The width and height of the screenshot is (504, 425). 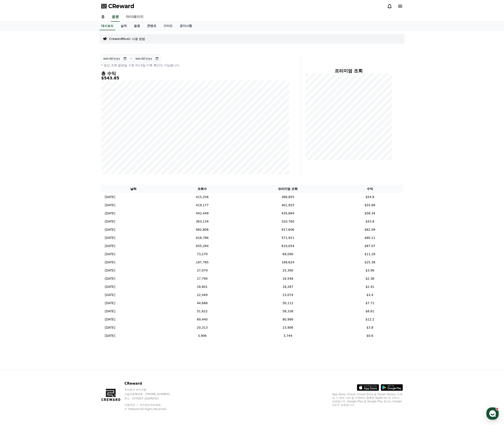 What do you see at coordinates (367, 400) in the screenshot?
I see `p: App Store, iCloud, iCloud Drive 및 iTunes Store는 미국과 그 밖의 나라 및 지역에서 등록된 Apple Inc.의 서비스 상표입니다. Goo...` at bounding box center [367, 400].